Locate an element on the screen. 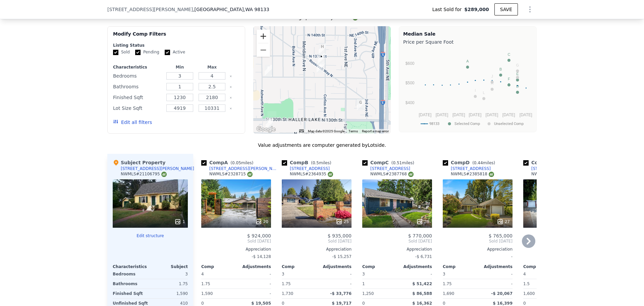 This screenshot has width=644, height=306. text: 98133 is located at coordinates (434, 124).